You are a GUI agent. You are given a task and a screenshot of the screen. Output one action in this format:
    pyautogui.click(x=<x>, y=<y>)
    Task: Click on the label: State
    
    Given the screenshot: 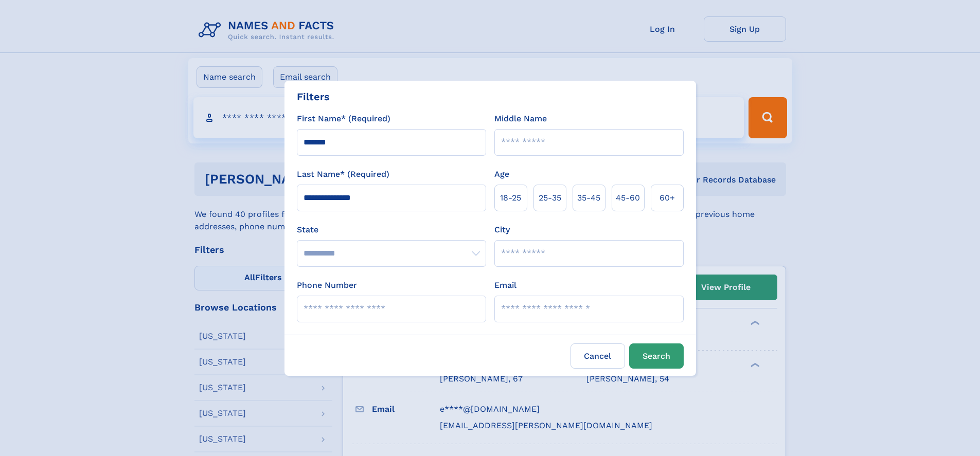 What is the action you would take?
    pyautogui.click(x=392, y=230)
    